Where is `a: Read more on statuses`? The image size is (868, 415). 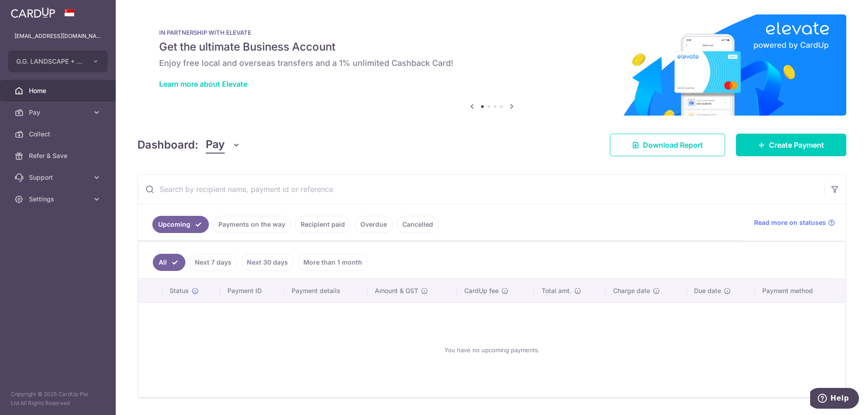 a: Read more on statuses is located at coordinates (794, 223).